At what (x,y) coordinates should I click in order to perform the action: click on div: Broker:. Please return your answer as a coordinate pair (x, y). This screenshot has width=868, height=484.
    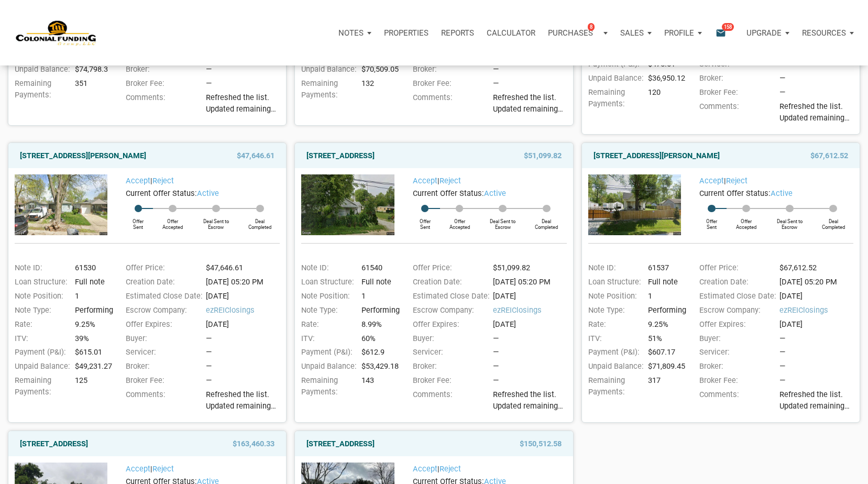
    Looking at the image, I should click on (448, 367).